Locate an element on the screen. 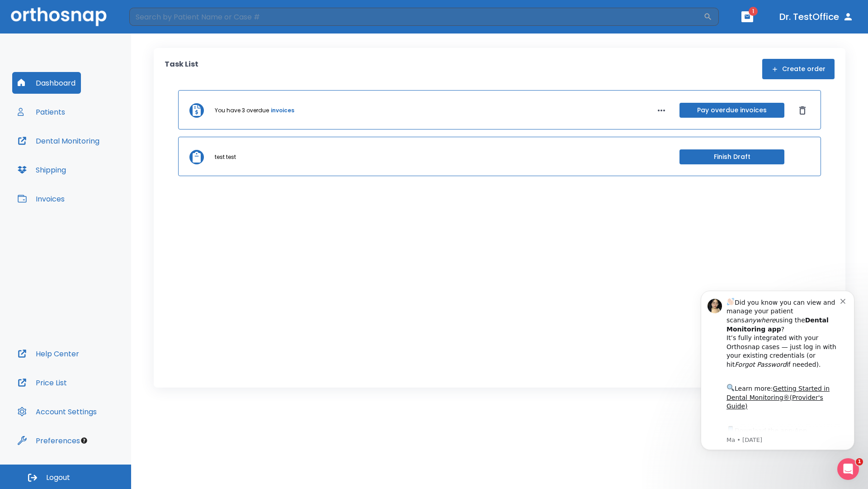  a: Dashboard is located at coordinates (46, 83).